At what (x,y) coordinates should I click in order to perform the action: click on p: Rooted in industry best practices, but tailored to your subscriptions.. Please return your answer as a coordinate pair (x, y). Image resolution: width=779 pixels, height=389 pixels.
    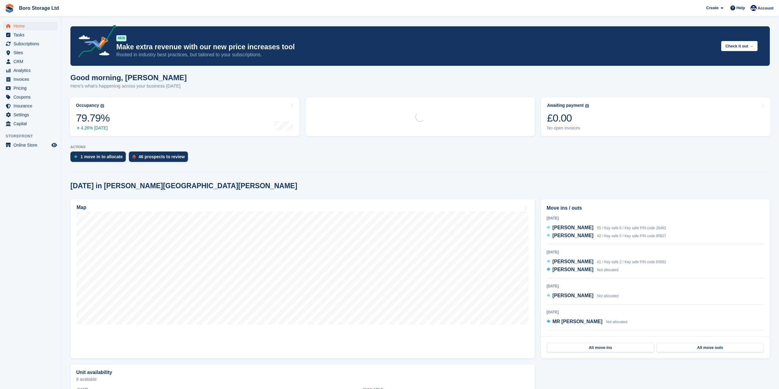
    Looking at the image, I should click on (416, 55).